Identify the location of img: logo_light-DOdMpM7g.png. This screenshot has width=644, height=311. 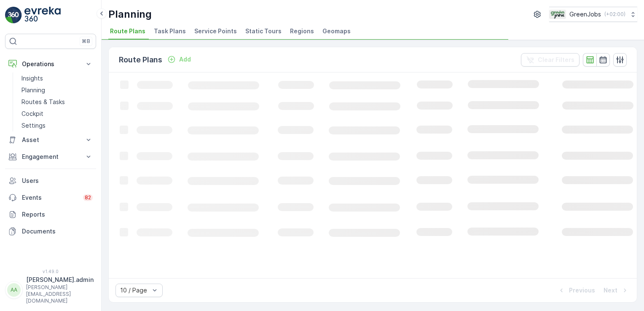
(42, 15).